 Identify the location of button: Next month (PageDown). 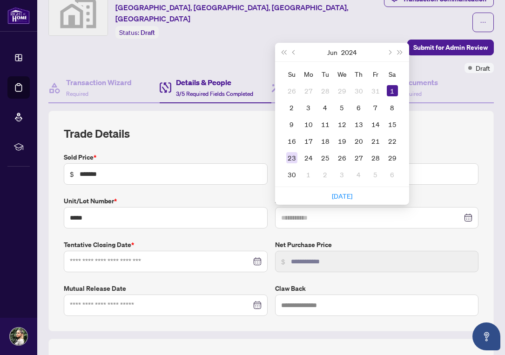
(390, 52).